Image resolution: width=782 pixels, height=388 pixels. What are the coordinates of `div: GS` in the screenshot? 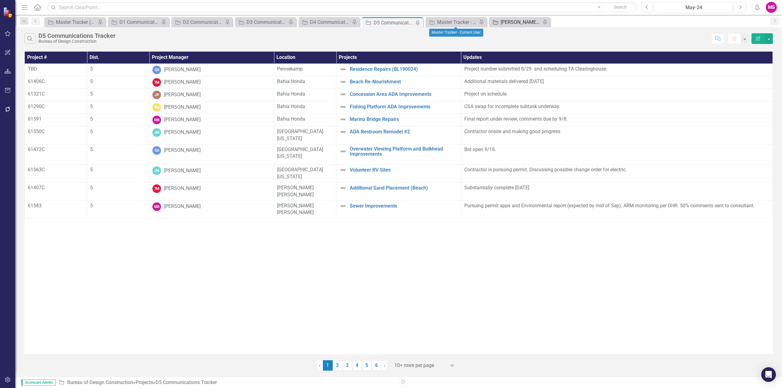 It's located at (157, 70).